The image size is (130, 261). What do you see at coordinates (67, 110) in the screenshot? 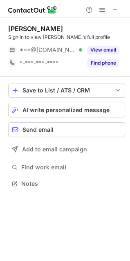
I see `button: AI write personalized message` at bounding box center [67, 110].